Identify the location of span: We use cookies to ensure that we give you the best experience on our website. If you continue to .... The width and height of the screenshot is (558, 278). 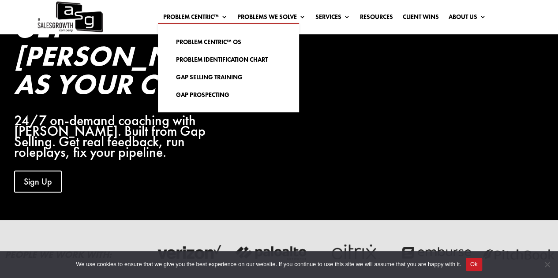
(268, 265).